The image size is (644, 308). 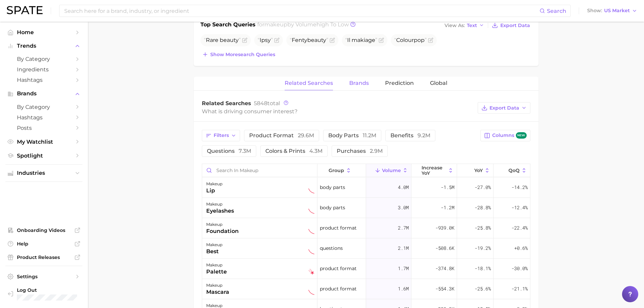 I want to click on span: Rare beauty, so click(x=222, y=40).